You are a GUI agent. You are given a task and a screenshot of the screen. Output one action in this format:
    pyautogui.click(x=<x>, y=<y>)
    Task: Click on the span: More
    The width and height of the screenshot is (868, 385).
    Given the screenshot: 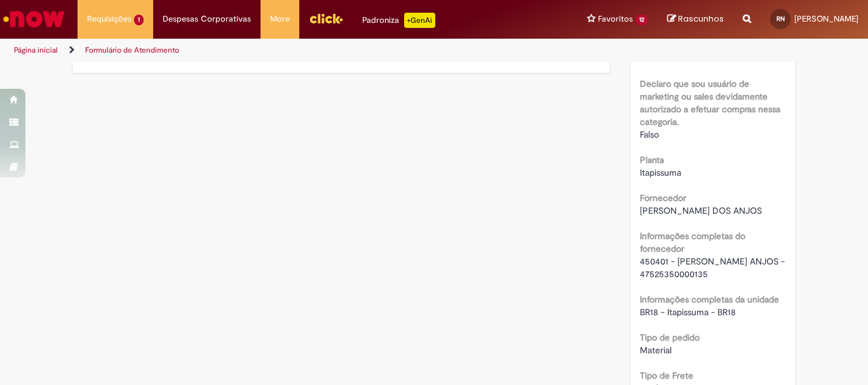 What is the action you would take?
    pyautogui.click(x=279, y=19)
    